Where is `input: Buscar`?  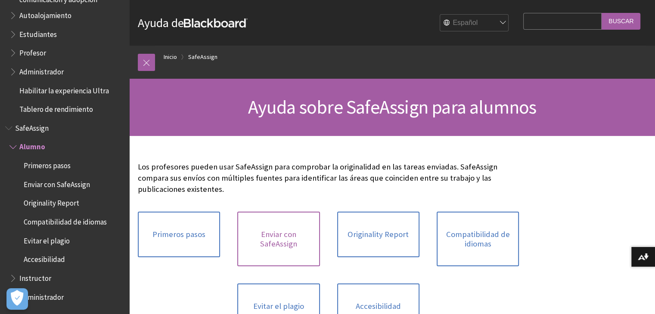 input: Buscar is located at coordinates (621, 21).